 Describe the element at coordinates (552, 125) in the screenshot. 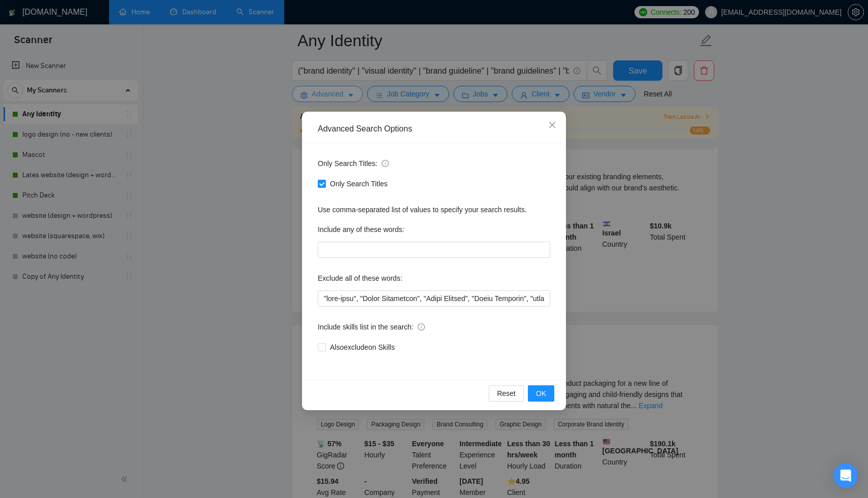

I see `button: Close` at that location.